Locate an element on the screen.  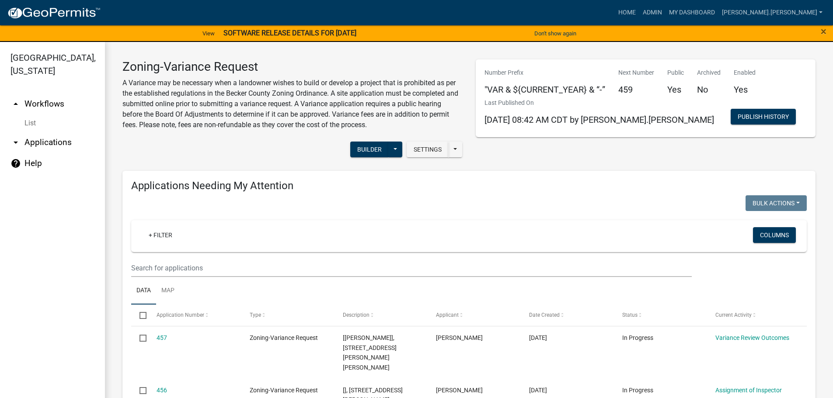
p: Archived is located at coordinates (709, 73).